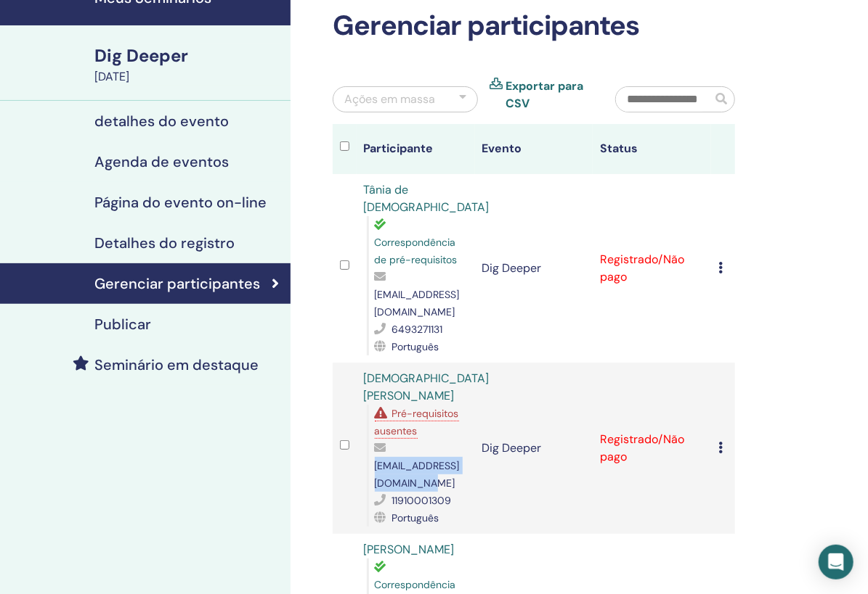 The image size is (868, 594). Describe the element at coordinates (161, 162) in the screenshot. I see `h4: Agenda de eventos` at that location.